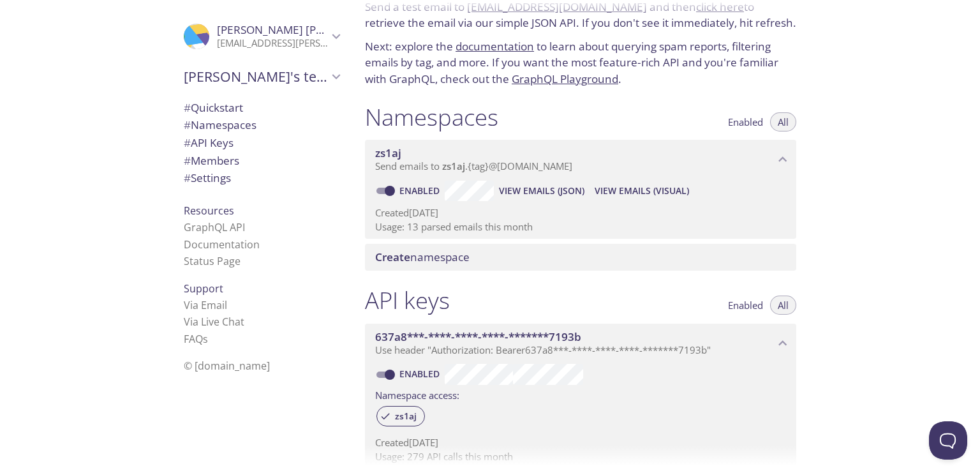 The width and height of the screenshot is (980, 466). I want to click on span: Settings, so click(208, 178).